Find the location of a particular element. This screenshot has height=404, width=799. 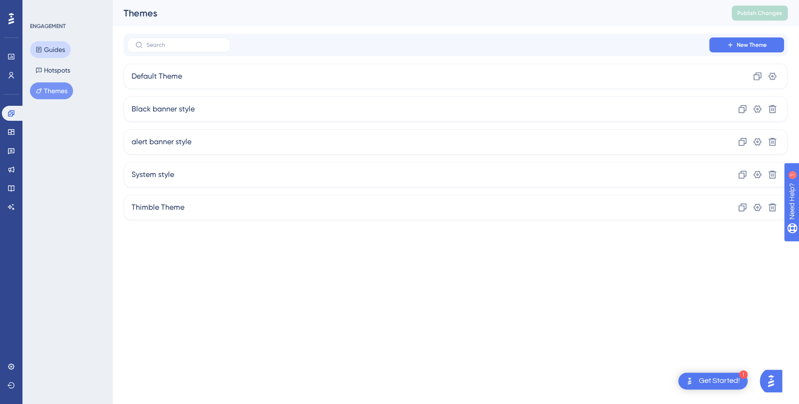

button: Hotspots is located at coordinates (53, 70).